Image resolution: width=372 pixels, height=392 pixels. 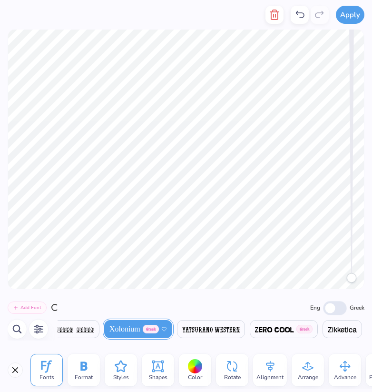 I want to click on img: Zero Cool, so click(x=275, y=329).